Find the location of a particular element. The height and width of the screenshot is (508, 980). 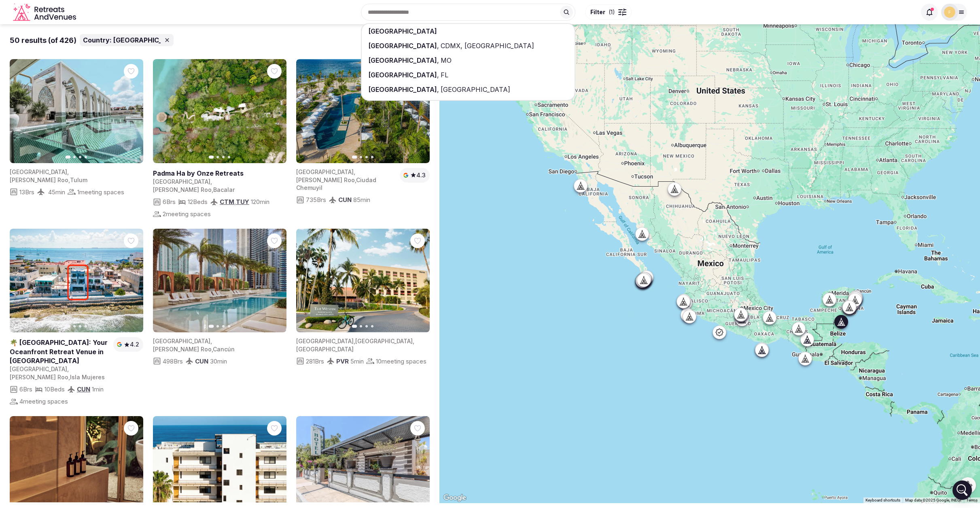

span: Bacalar is located at coordinates (224, 189).